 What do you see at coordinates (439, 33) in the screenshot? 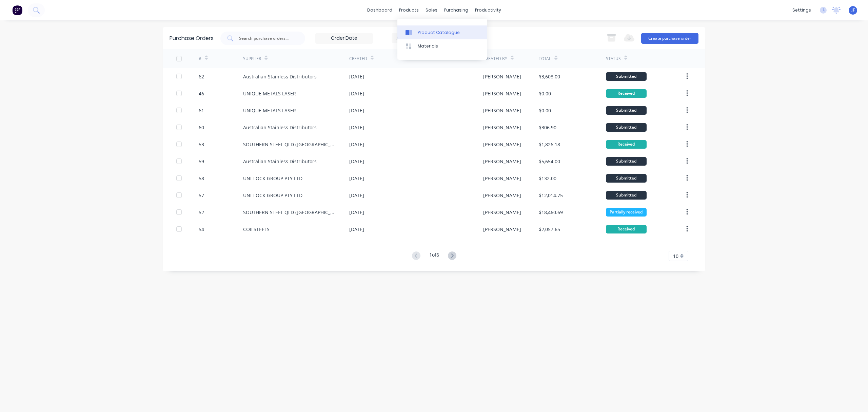
I see `div: Product Catalogue` at bounding box center [439, 33].